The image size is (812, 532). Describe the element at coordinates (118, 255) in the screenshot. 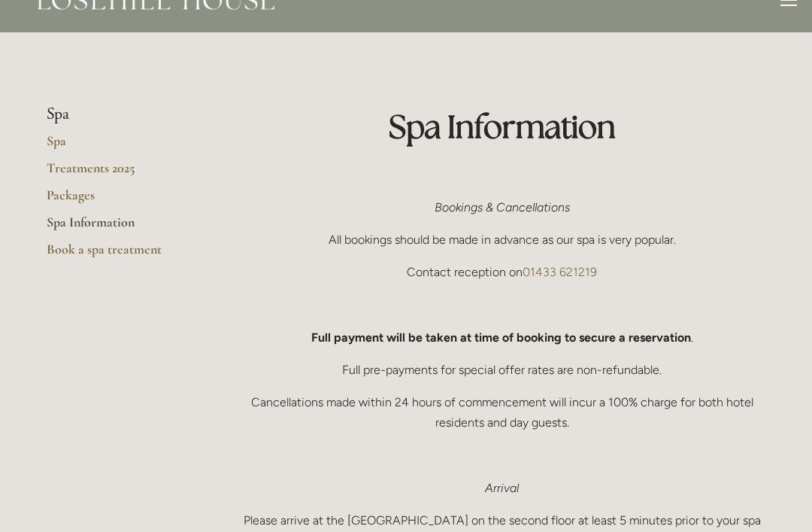

I see `a: Book a spa treatment` at that location.